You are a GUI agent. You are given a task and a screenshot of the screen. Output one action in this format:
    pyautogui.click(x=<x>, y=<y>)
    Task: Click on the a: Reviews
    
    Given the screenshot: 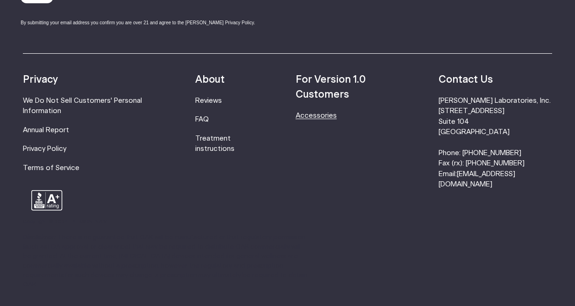 What is the action you would take?
    pyautogui.click(x=208, y=100)
    